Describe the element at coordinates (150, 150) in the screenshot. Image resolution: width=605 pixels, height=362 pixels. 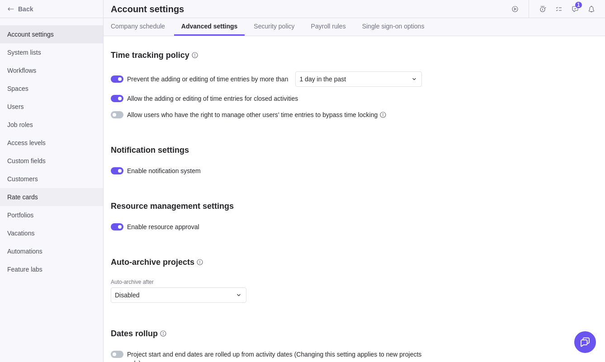
I see `h3: Notification settings` at that location.